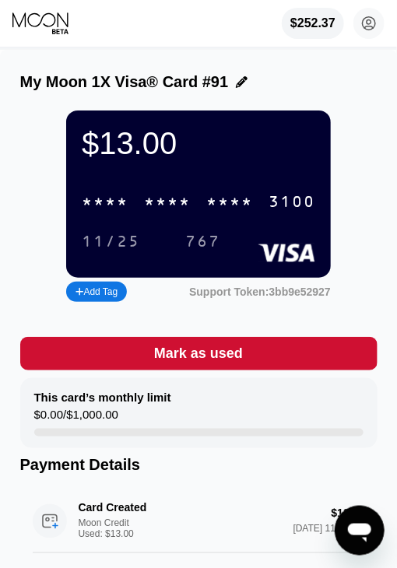  Describe the element at coordinates (103, 397) in the screenshot. I see `div: This card’s monthly limit` at that location.